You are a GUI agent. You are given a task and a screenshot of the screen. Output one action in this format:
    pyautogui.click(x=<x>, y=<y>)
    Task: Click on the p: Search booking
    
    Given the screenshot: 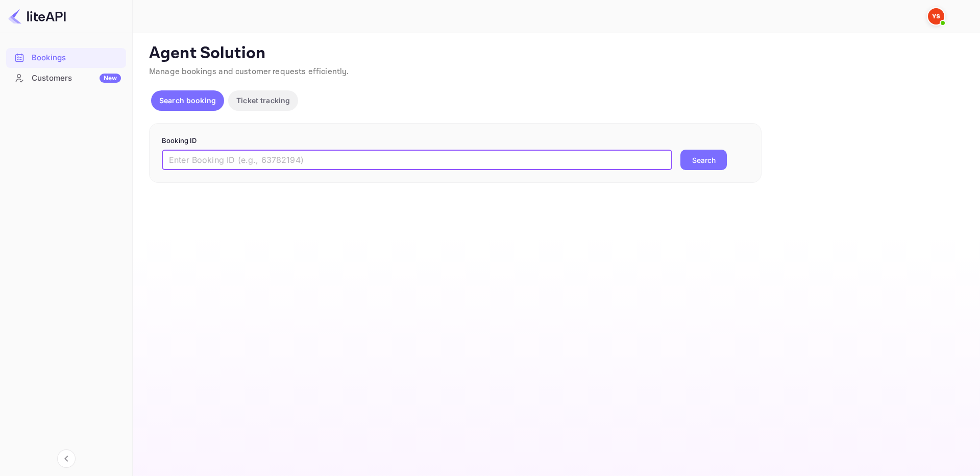 What is the action you would take?
    pyautogui.click(x=187, y=100)
    